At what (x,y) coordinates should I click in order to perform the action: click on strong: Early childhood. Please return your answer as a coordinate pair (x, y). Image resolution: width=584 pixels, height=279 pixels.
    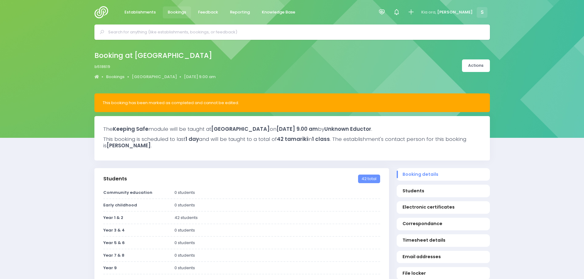
    Looking at the image, I should click on (120, 205).